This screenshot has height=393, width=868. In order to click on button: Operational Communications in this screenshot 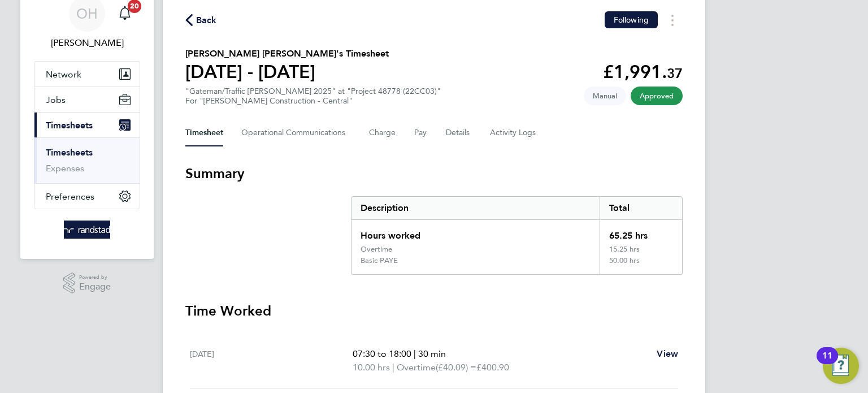, I will do `click(296, 133)`.